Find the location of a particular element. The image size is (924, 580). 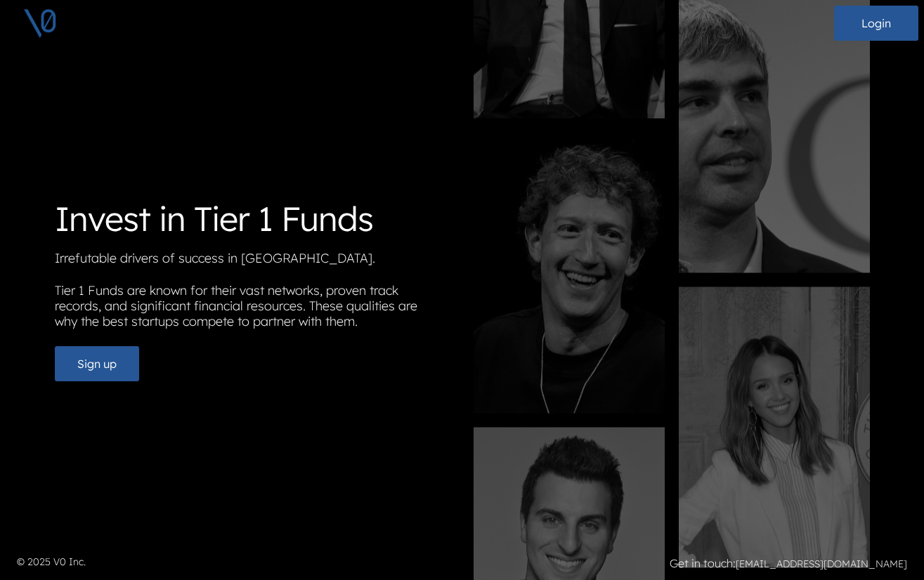

h1: Invest in Tier 1 Funds is located at coordinates (253, 219).